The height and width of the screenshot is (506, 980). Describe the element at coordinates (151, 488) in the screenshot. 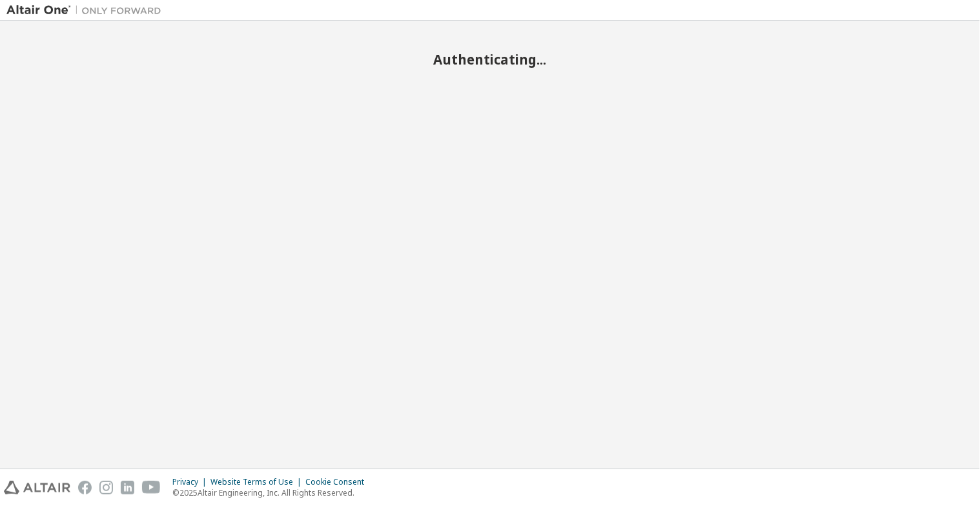

I see `img: youtube.svg` at that location.